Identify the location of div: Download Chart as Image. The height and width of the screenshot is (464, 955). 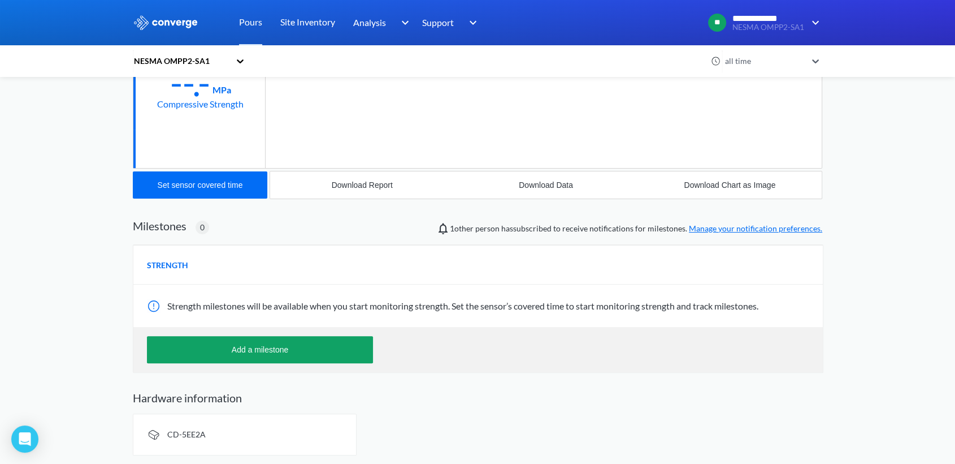
(730, 185).